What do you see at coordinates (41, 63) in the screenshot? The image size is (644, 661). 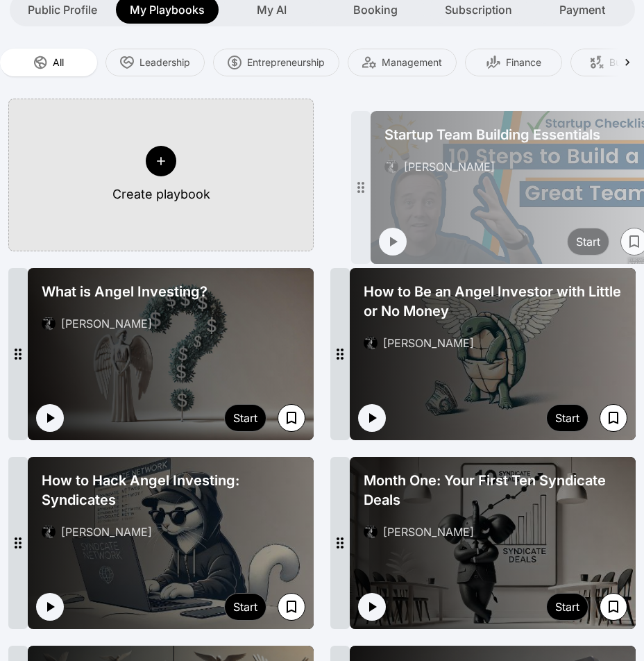 I see `img: All` at bounding box center [41, 63].